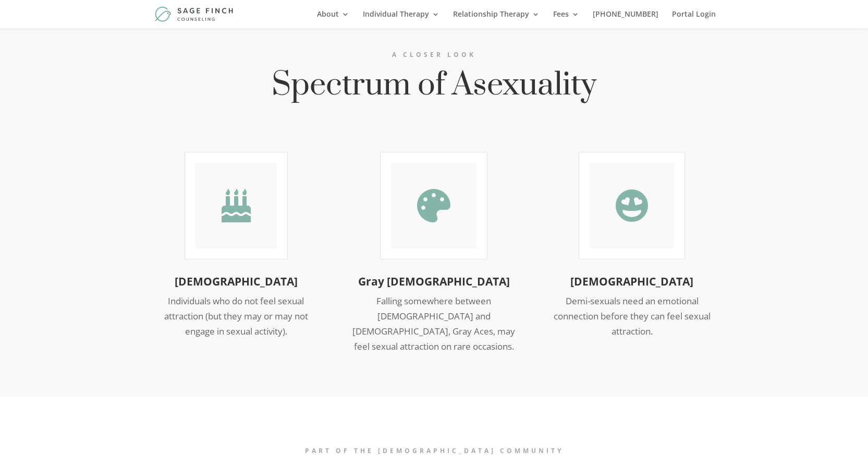 This screenshot has width=868, height=464. Describe the element at coordinates (195, 14) in the screenshot. I see `img: Sage Finch Counseling | LGBTQ+ Therapy in Plano` at that location.